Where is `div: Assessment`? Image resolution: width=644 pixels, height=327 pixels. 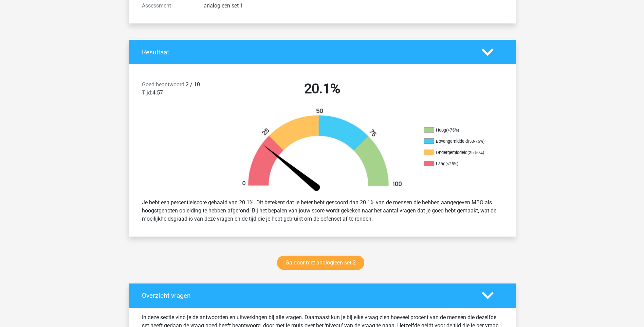 div: Assessment is located at coordinates (168, 6).